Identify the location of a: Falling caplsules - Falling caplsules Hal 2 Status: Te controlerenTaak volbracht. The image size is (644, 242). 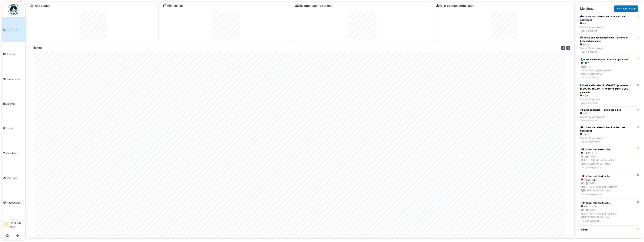
(608, 115).